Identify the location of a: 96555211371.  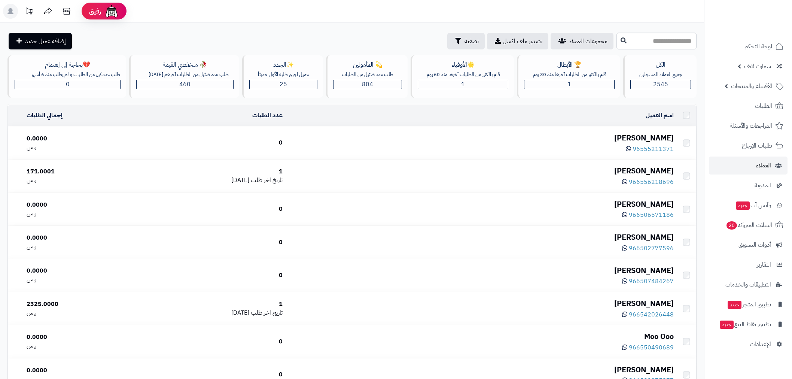
(650, 149).